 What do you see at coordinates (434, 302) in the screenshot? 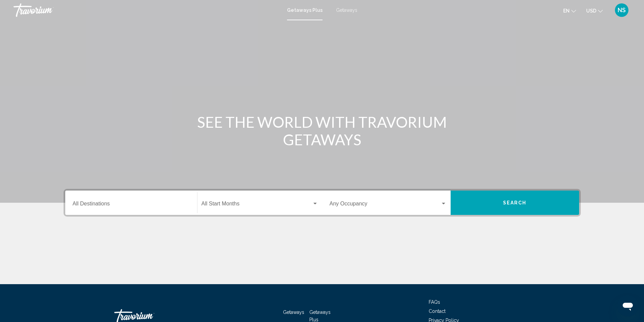
I see `a: FAQs` at bounding box center [434, 302].